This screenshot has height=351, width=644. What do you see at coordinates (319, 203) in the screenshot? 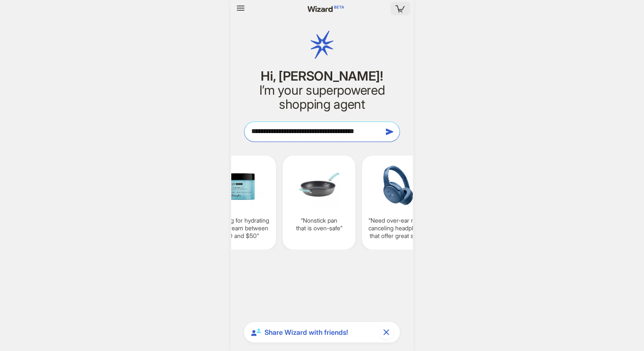
I see `div: Nonstick pan that is oven-safe` at bounding box center [319, 203].